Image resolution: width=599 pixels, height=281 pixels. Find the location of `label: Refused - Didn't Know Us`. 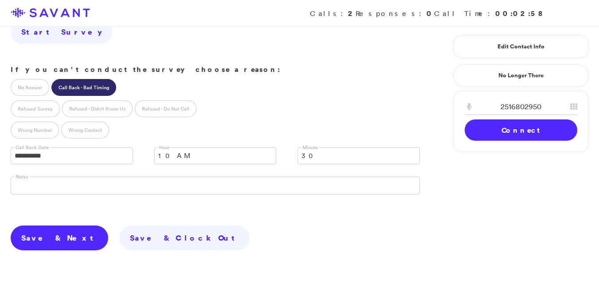

label: Refused - Didn't Know Us is located at coordinates (97, 109).